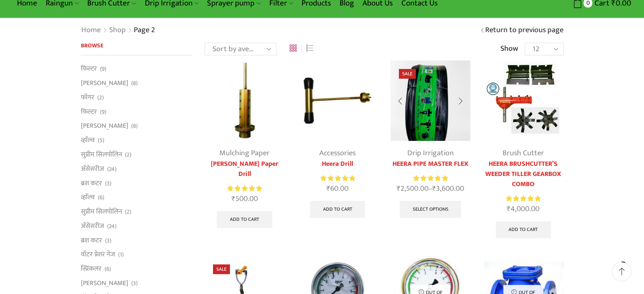 This screenshot has height=294, width=644. What do you see at coordinates (98, 255) in the screenshot?
I see `a: वॉटर प्रेशर गेज` at bounding box center [98, 255].